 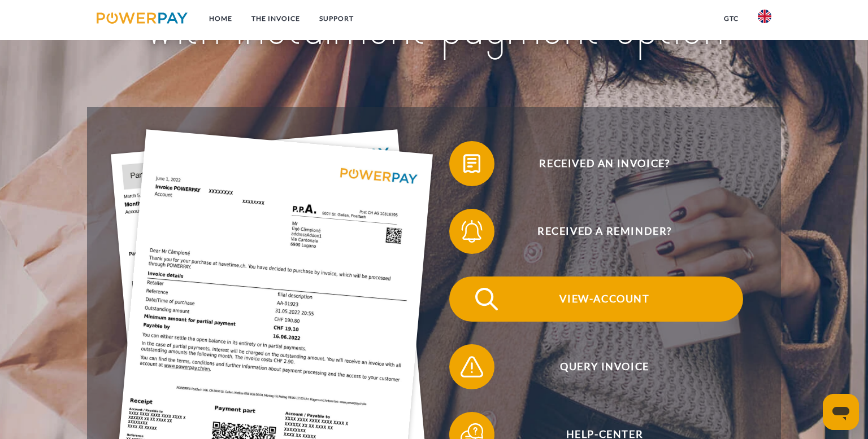 I want to click on a: GTC, so click(x=731, y=18).